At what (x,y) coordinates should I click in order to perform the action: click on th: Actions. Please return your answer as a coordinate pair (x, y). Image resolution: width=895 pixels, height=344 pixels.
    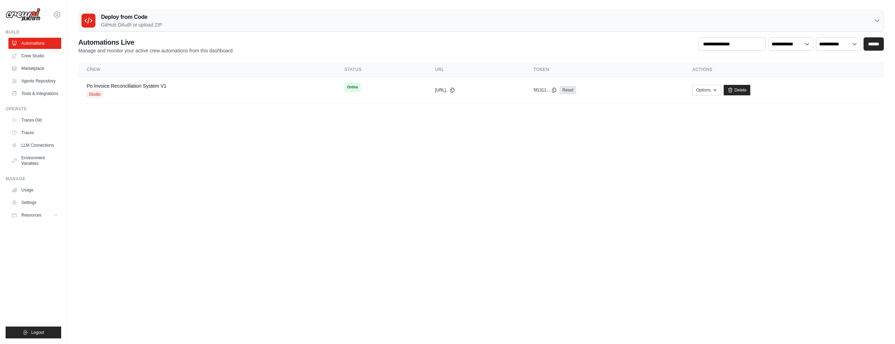
    Looking at the image, I should click on (784, 70).